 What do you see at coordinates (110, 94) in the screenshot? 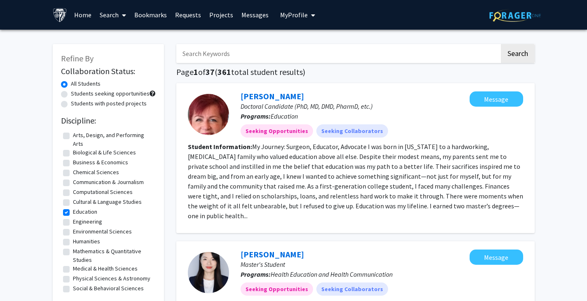
I see `label: Students seeking opportunities` at bounding box center [110, 94].